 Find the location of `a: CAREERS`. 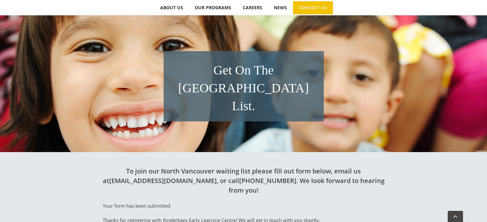

a: CAREERS is located at coordinates (252, 8).